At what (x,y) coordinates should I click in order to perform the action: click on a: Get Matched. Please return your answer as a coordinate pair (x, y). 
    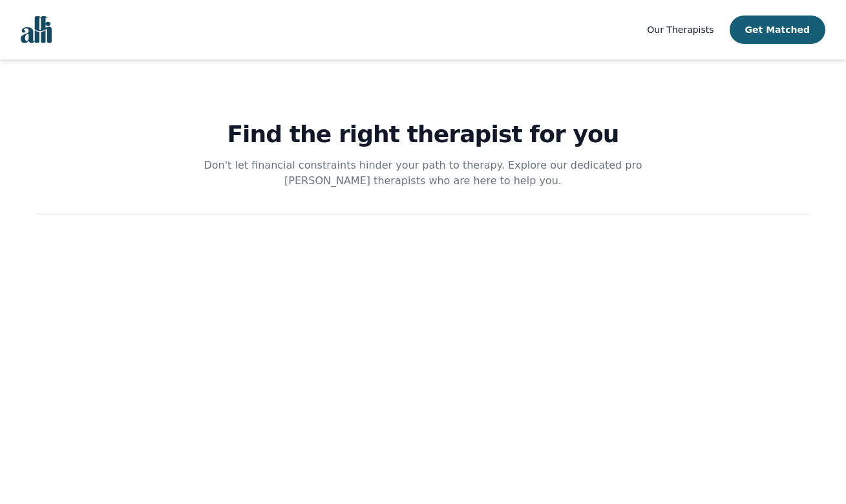
    Looking at the image, I should click on (778, 30).